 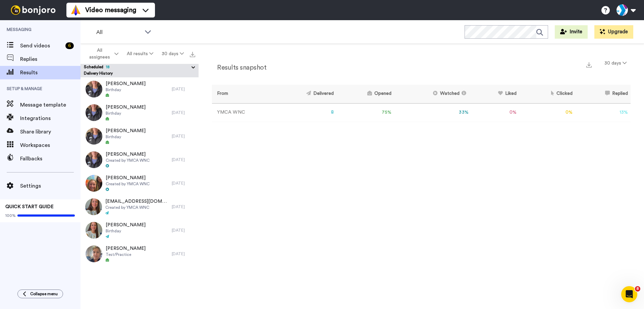 I want to click on span: 100%, so click(x=10, y=216).